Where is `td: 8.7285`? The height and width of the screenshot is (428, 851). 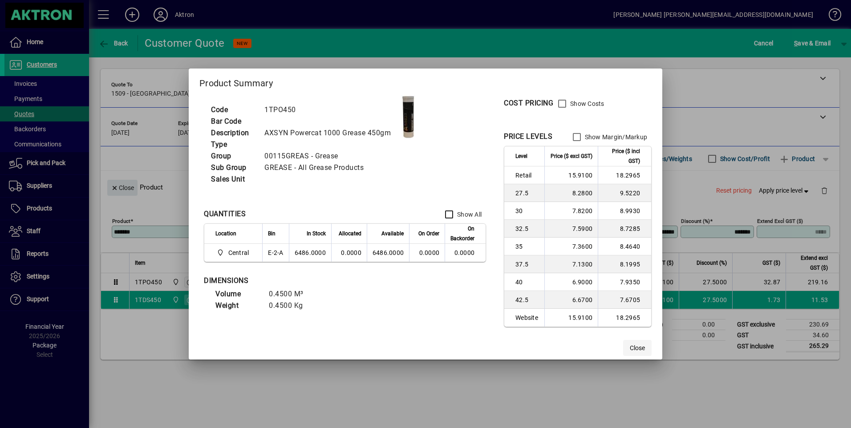 td: 8.7285 is located at coordinates (624, 229).